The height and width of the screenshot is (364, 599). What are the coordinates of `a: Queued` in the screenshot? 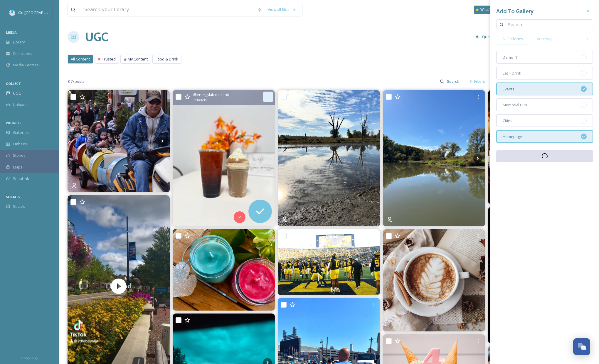 It's located at (487, 37).